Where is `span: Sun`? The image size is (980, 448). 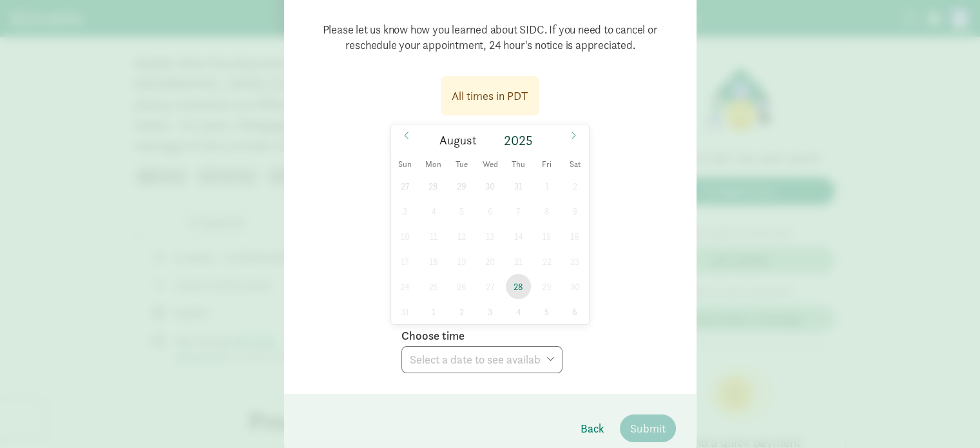 span: Sun is located at coordinates (405, 164).